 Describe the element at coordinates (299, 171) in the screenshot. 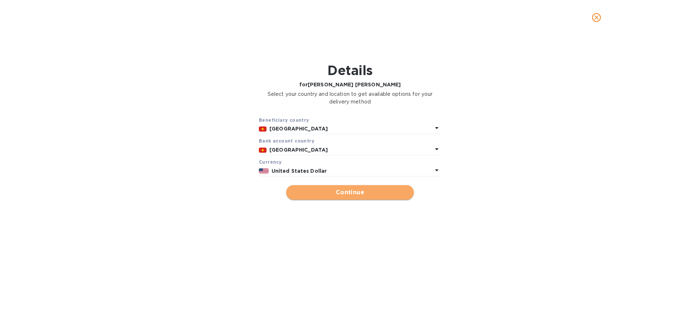

I see `b: United States Dollar` at that location.